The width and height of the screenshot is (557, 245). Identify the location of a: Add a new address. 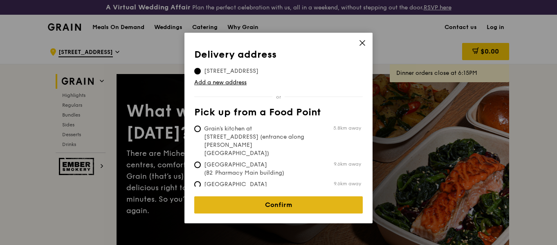
(278, 83).